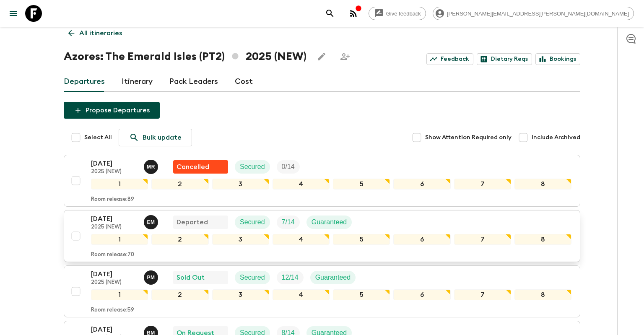  I want to click on button: menu, so click(14, 14).